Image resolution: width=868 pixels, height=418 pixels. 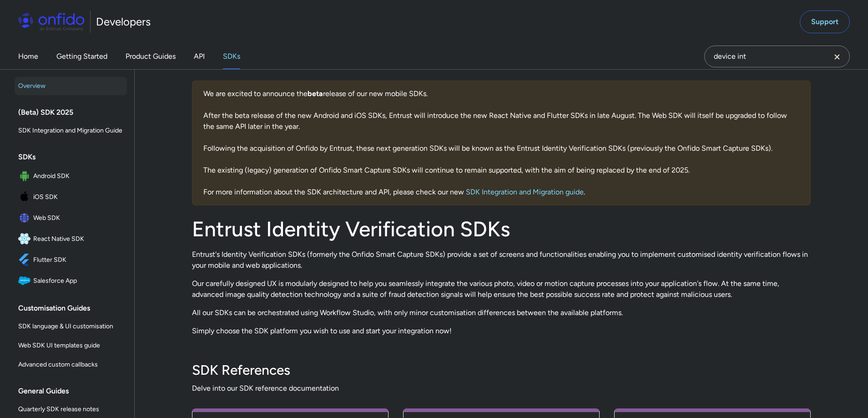 What do you see at coordinates (825, 22) in the screenshot?
I see `a: Support` at bounding box center [825, 22].